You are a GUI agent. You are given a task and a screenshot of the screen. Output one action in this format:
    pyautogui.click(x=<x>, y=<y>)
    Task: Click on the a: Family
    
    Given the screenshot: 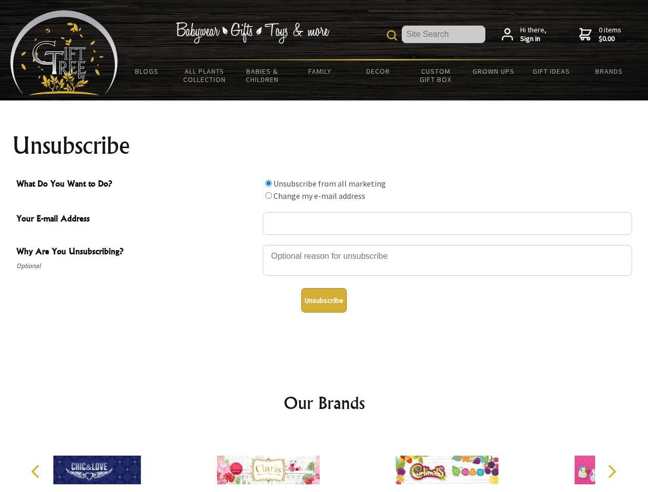 What is the action you would take?
    pyautogui.click(x=320, y=71)
    